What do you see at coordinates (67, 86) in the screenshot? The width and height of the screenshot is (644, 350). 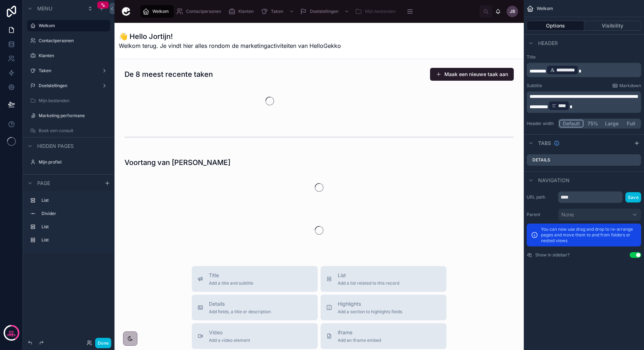 I see `label: Doelstellingen` at bounding box center [67, 86].